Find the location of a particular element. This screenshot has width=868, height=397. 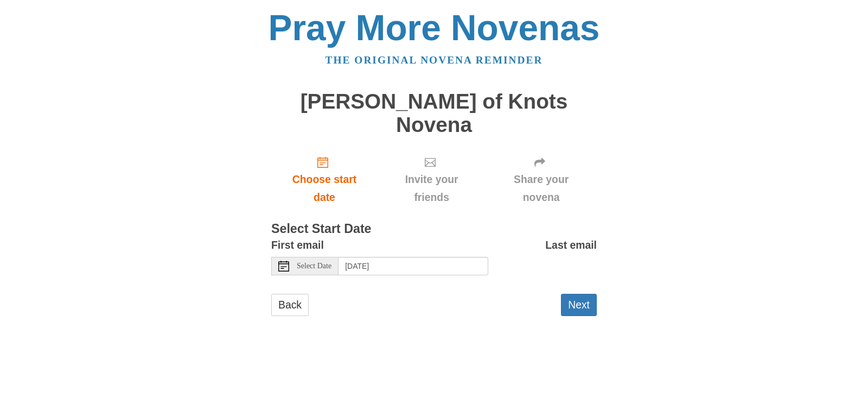

a: The original novena reminder is located at coordinates (434, 60).